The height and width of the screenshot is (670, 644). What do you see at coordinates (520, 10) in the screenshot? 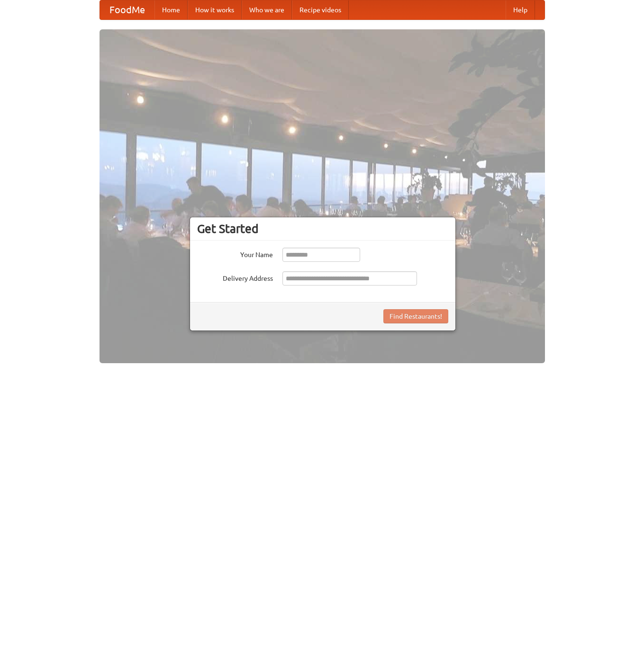
I see `a: Help` at bounding box center [520, 10].